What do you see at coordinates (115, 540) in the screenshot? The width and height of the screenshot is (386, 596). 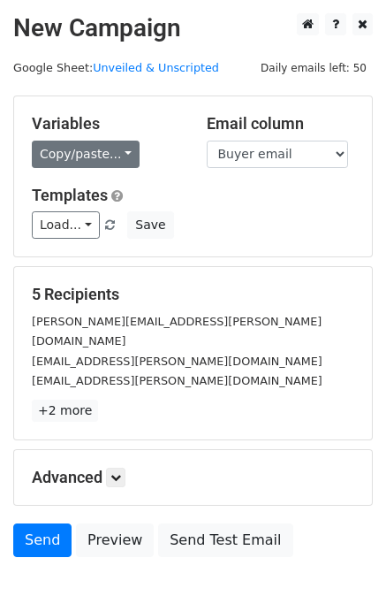 I see `a: Preview` at bounding box center [115, 540].